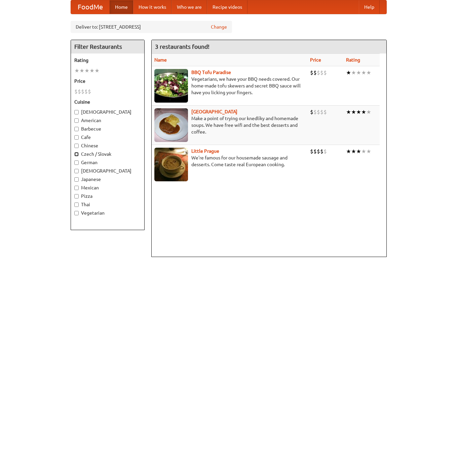  What do you see at coordinates (229, 86) in the screenshot?
I see `p: Vegetarians, we have your BBQ needs covered. Our home-made tofu skewers and secret BBQ sauce will...` at bounding box center [229, 86].